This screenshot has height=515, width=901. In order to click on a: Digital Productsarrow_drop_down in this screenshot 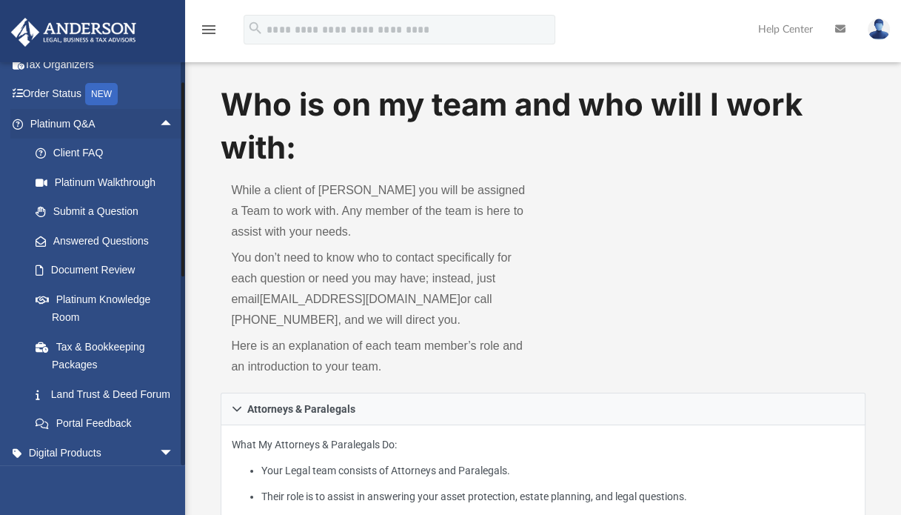, I will do `click(103, 453)`.